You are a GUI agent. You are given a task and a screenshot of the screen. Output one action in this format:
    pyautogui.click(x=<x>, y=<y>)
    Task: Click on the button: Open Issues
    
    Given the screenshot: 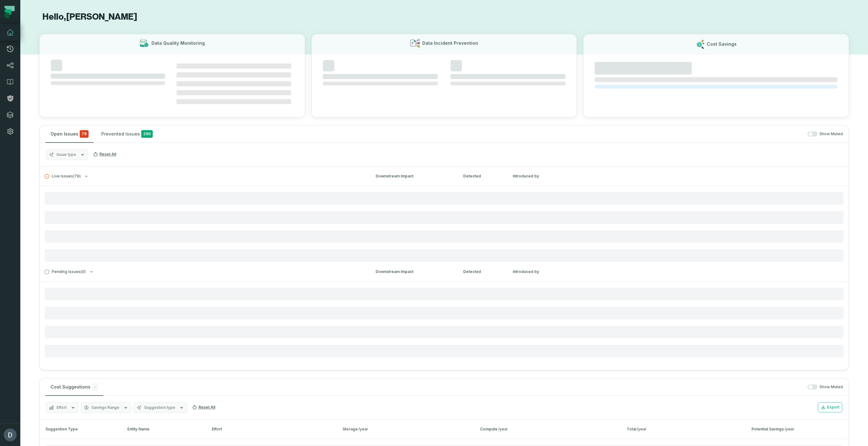 What is the action you would take?
    pyautogui.click(x=69, y=134)
    